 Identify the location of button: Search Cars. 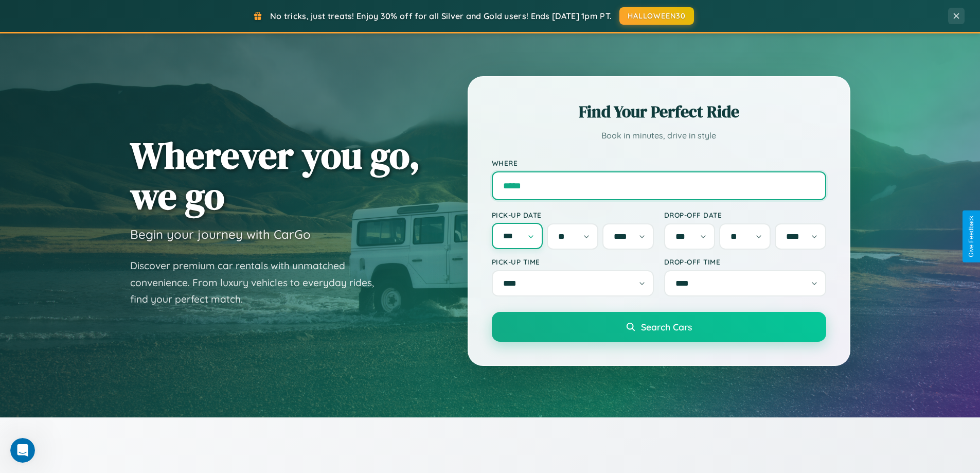
(659, 327).